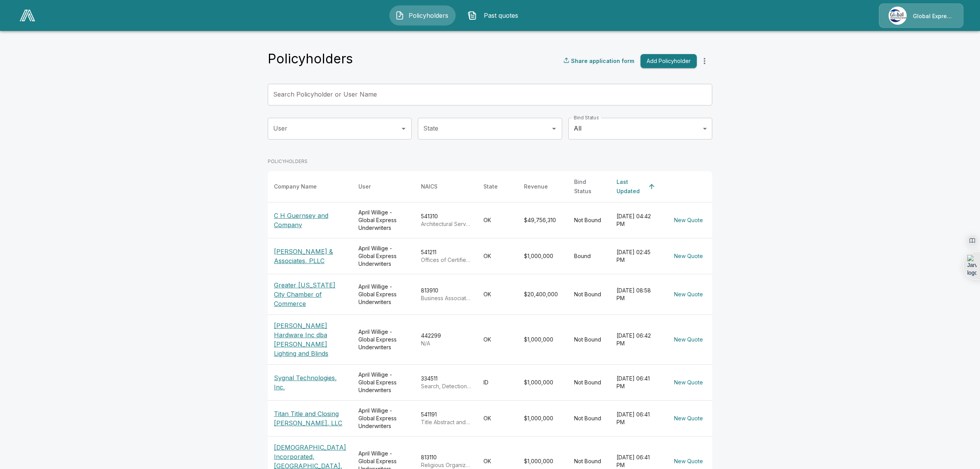 This screenshot has width=980, height=469. I want to click on a: Agency IconGlobal Express Underwriters, so click(921, 15).